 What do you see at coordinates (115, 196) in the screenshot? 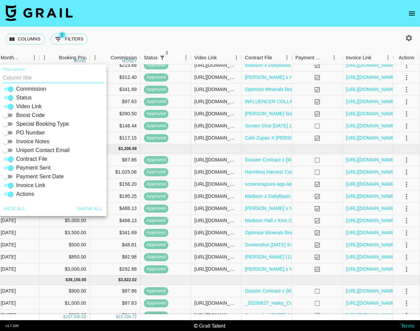
I see `div: $195.25` at bounding box center [115, 196].